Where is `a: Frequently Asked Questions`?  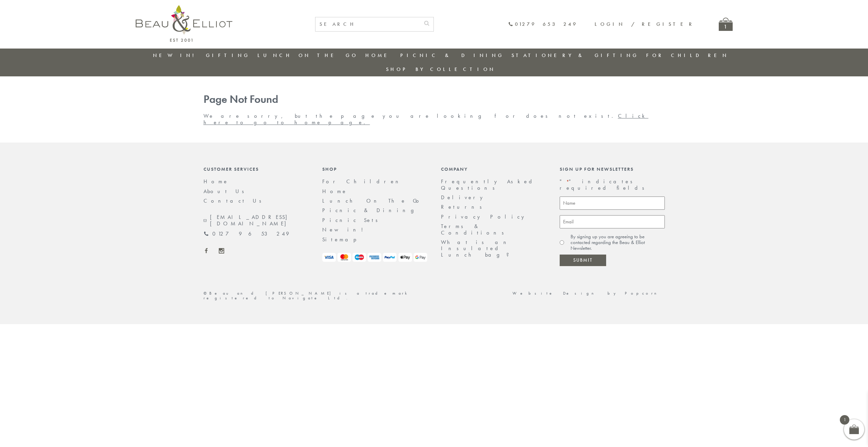 a: Frequently Asked Questions is located at coordinates (489, 184).